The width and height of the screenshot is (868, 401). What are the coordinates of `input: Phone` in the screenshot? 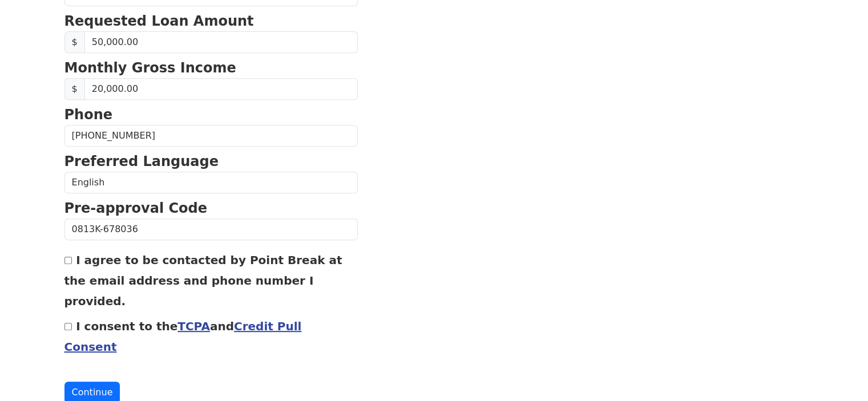 It's located at (211, 136).